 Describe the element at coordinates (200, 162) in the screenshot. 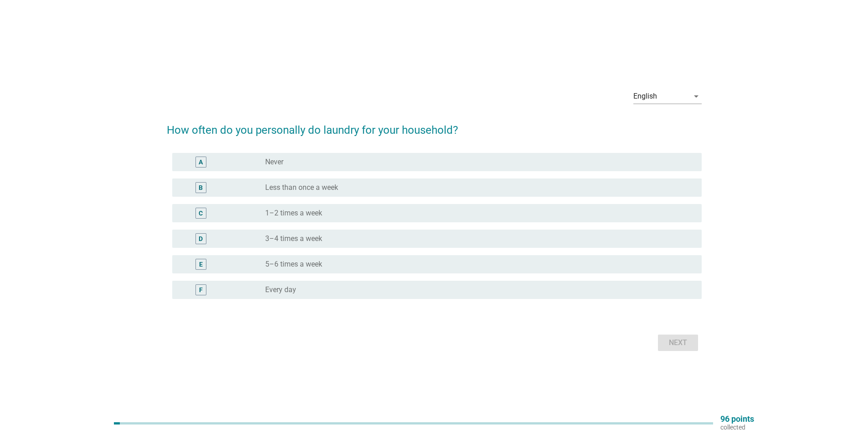

I see `div: A` at that location.